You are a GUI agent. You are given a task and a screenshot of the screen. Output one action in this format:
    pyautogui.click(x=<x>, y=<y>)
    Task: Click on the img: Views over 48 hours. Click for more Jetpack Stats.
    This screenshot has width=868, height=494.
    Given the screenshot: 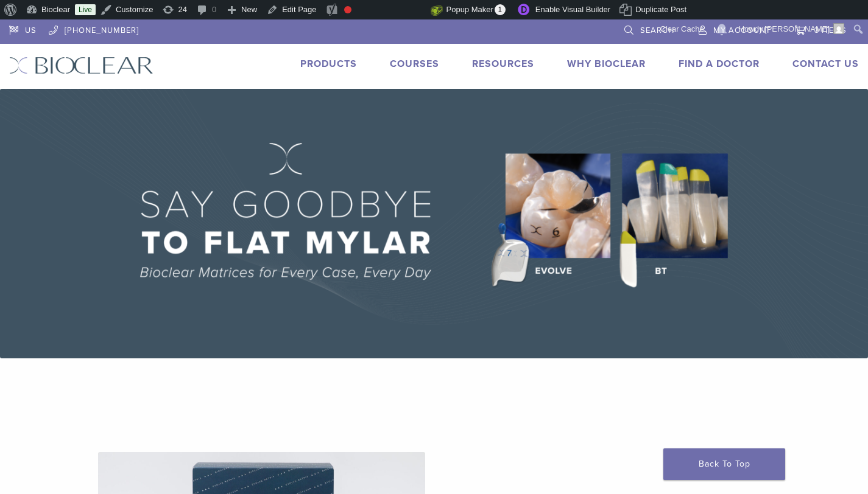 What is the action you would take?
    pyautogui.click(x=397, y=10)
    